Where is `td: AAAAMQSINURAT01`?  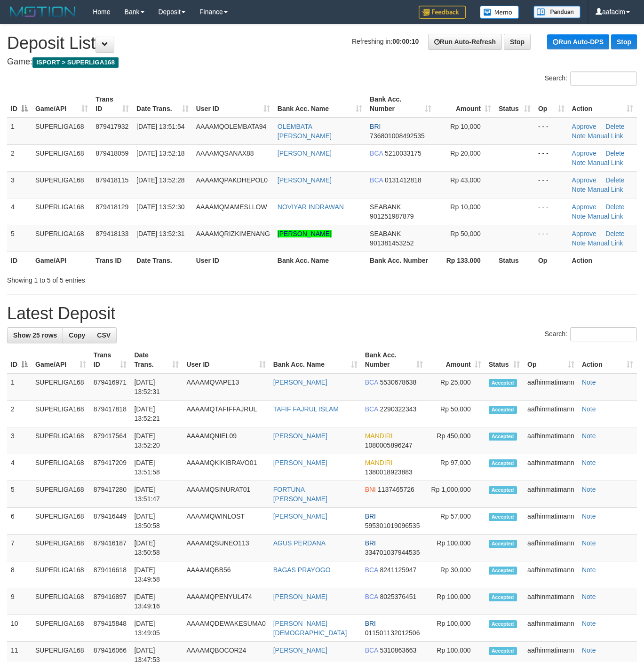
td: AAAAMQSINURAT01 is located at coordinates (226, 494).